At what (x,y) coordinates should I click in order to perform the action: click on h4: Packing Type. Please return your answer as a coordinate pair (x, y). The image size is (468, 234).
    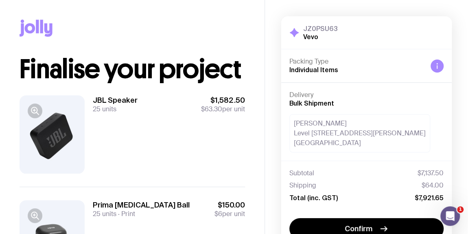
    Looking at the image, I should click on (356, 61).